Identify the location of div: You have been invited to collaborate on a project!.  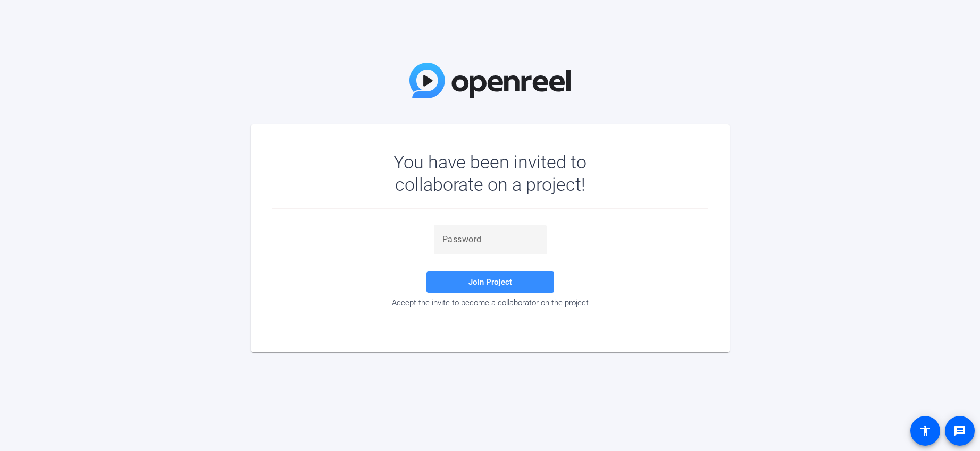
(490, 174).